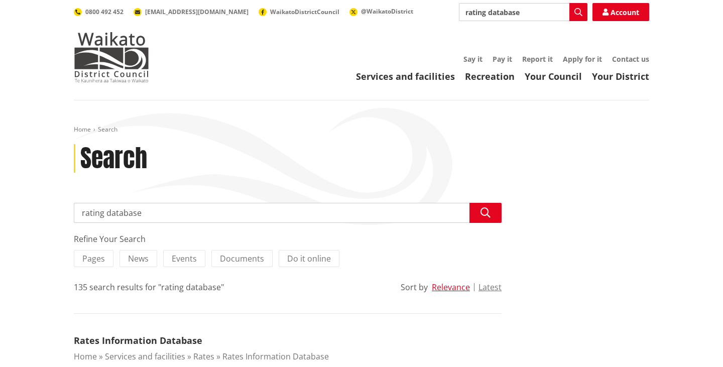 Image resolution: width=723 pixels, height=367 pixels. Describe the element at coordinates (502, 59) in the screenshot. I see `a: Pay it` at that location.